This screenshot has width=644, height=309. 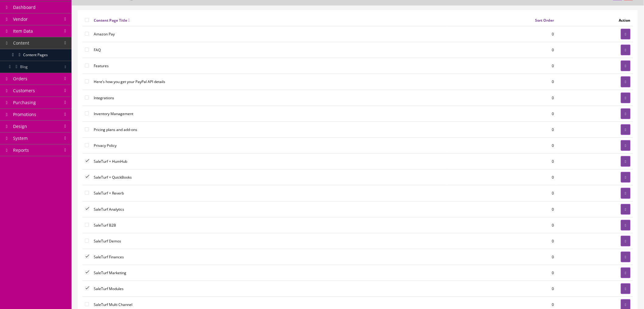 What do you see at coordinates (269, 272) in the screenshot?
I see `td: SaleTurf Marketing` at bounding box center [269, 272].